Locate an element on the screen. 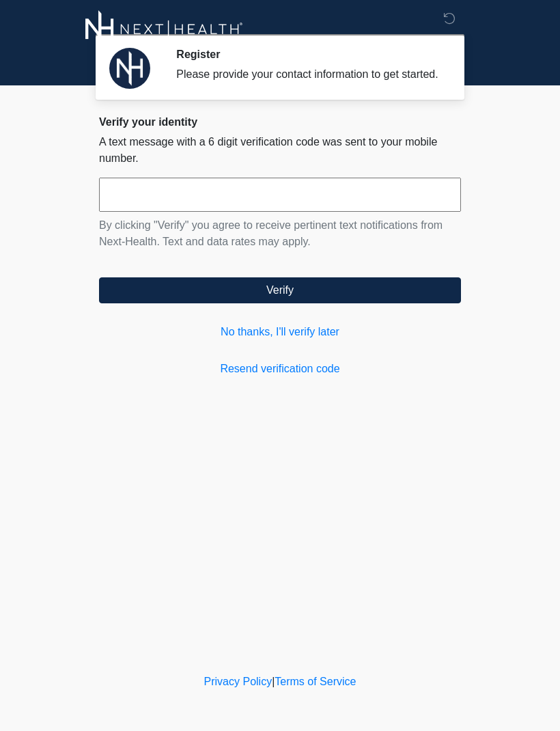  a: Terms of Service is located at coordinates (315, 681).